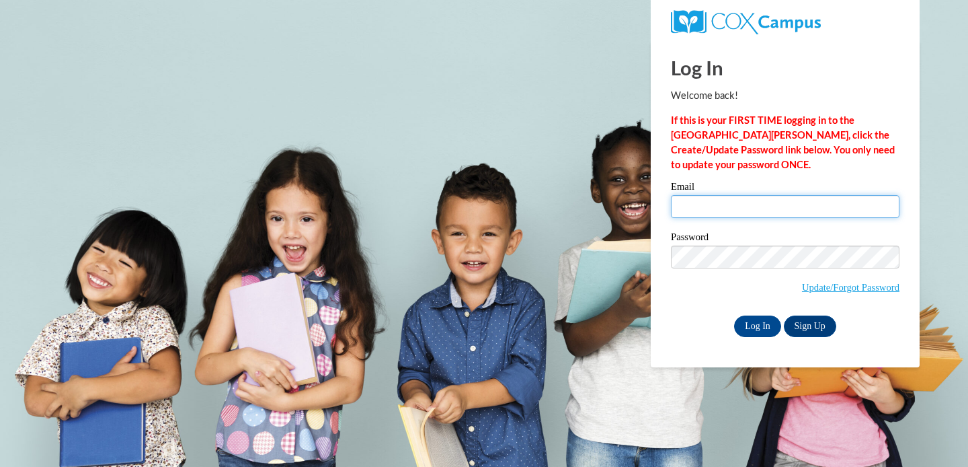  Describe the element at coordinates (745, 22) in the screenshot. I see `img: COX Campus` at that location.